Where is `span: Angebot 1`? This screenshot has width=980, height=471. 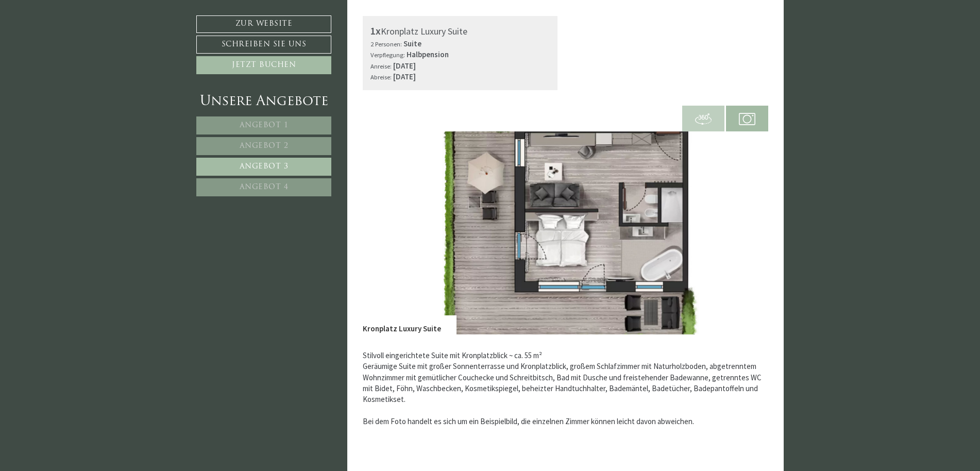
span: Angebot 1 is located at coordinates (264, 125).